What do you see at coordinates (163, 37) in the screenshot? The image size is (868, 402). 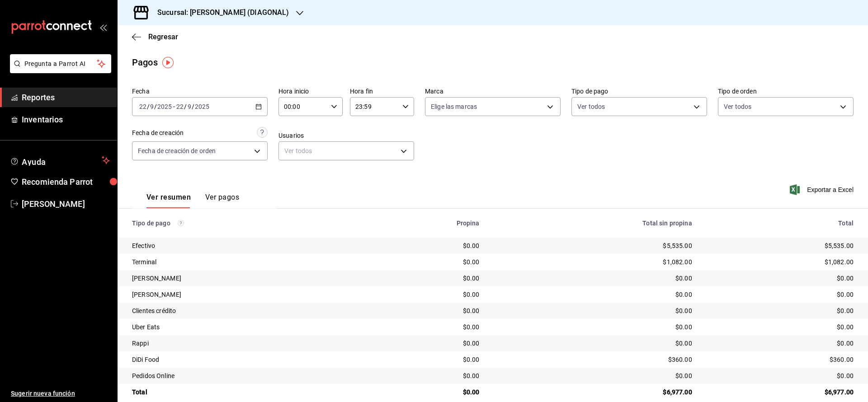 I see `span: Regresar` at bounding box center [163, 37].